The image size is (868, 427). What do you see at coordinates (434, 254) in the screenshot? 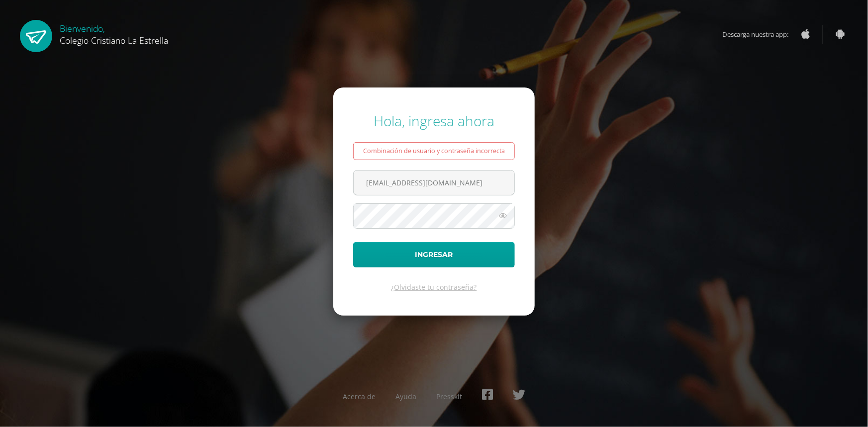
I see `button: Ingresar` at bounding box center [434, 254].